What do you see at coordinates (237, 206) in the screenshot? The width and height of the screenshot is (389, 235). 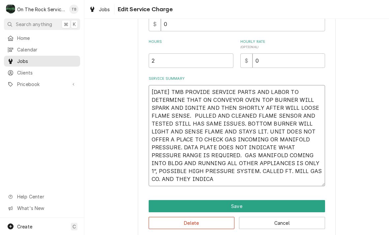 I see `button: Save` at bounding box center [237, 206].